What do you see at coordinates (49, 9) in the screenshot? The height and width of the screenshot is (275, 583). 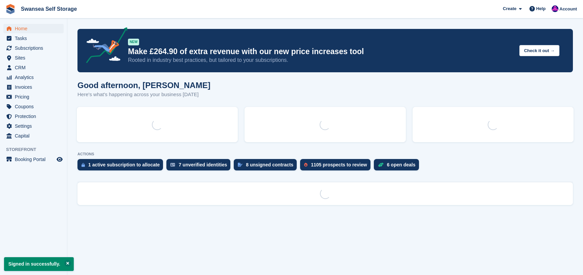 I see `a: Swansea Self Storage` at bounding box center [49, 9].